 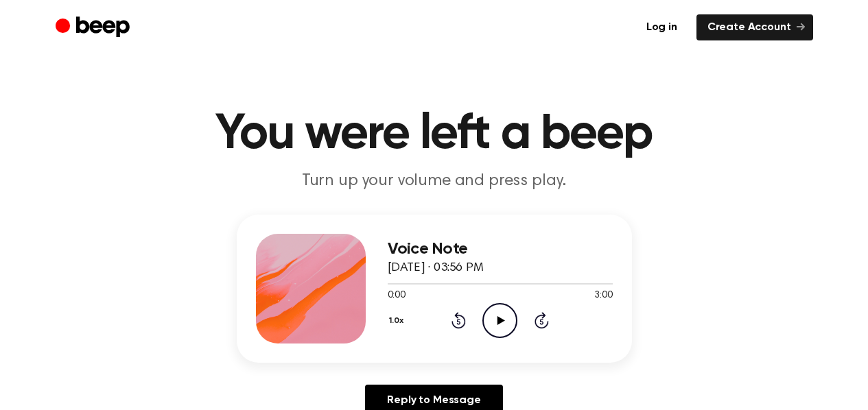 What do you see at coordinates (661, 28) in the screenshot?
I see `a: Log in` at bounding box center [661, 28].